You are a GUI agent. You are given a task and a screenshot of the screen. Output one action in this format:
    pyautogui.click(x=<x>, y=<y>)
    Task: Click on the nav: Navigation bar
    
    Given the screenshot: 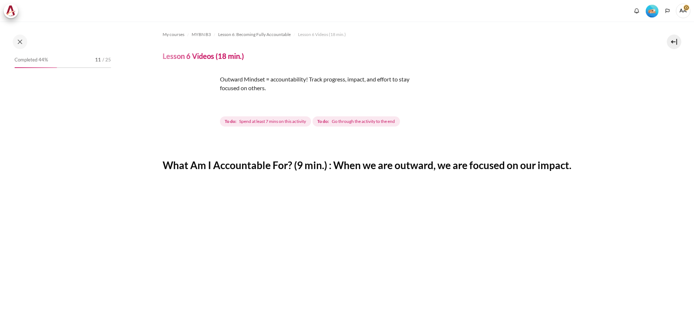 What is the action you would take?
    pyautogui.click(x=403, y=35)
    